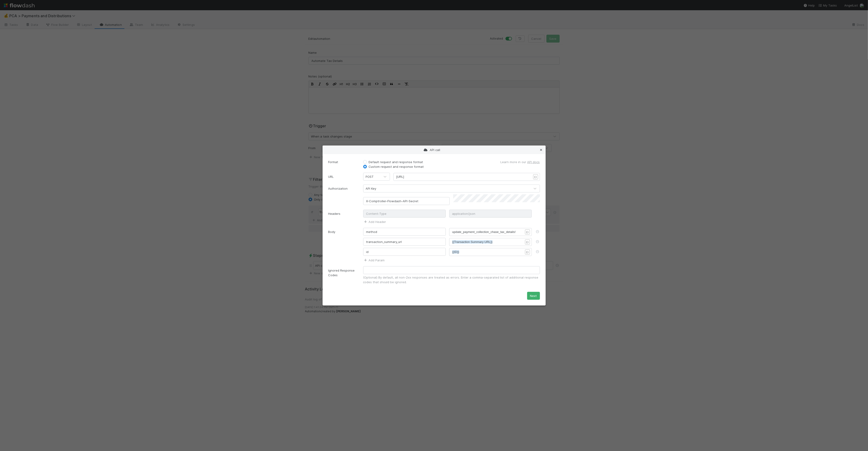 Image resolution: width=868 pixels, height=451 pixels. I want to click on label: Headers, so click(334, 214).